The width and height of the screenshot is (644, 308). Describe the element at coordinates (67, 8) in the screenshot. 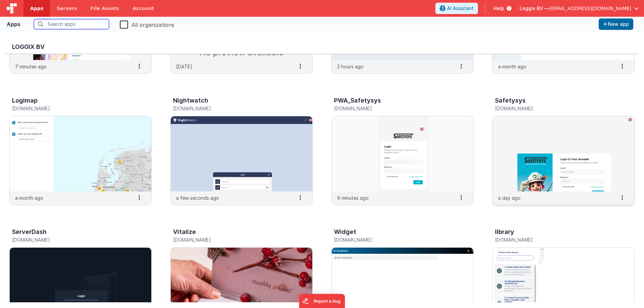

I see `span: Servers` at that location.